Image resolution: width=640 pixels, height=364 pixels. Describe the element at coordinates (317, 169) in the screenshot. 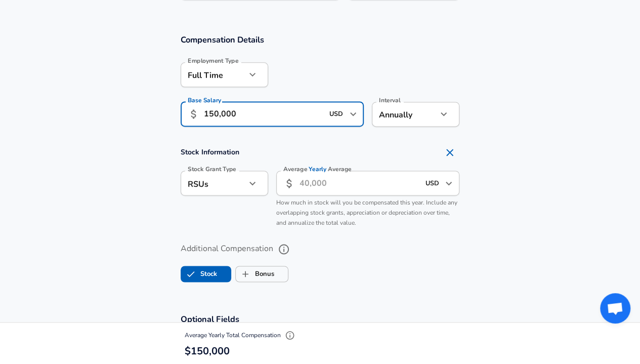

I see `span: Yearly` at that location.